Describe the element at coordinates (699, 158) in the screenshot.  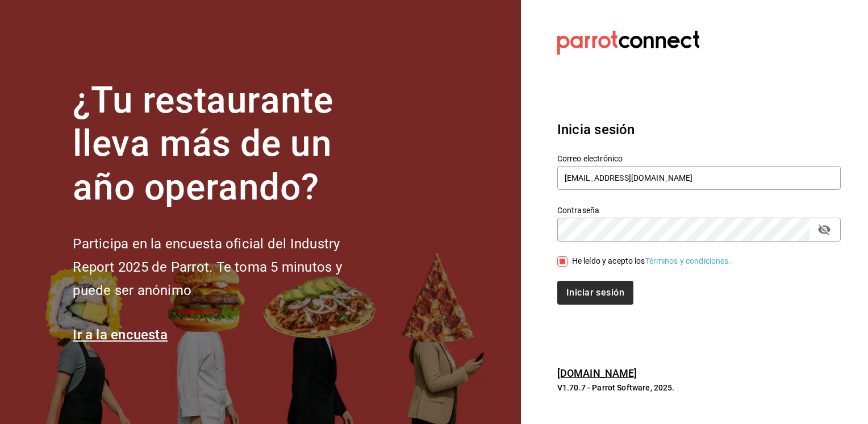
I see `label: Correo electrónico` at that location.